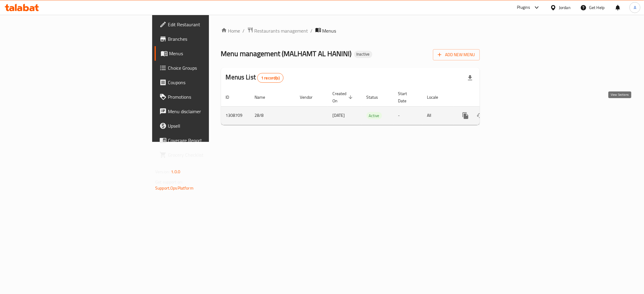 The image size is (644, 294). Describe the element at coordinates (374, 116) in the screenshot. I see `span: Active` at that location.